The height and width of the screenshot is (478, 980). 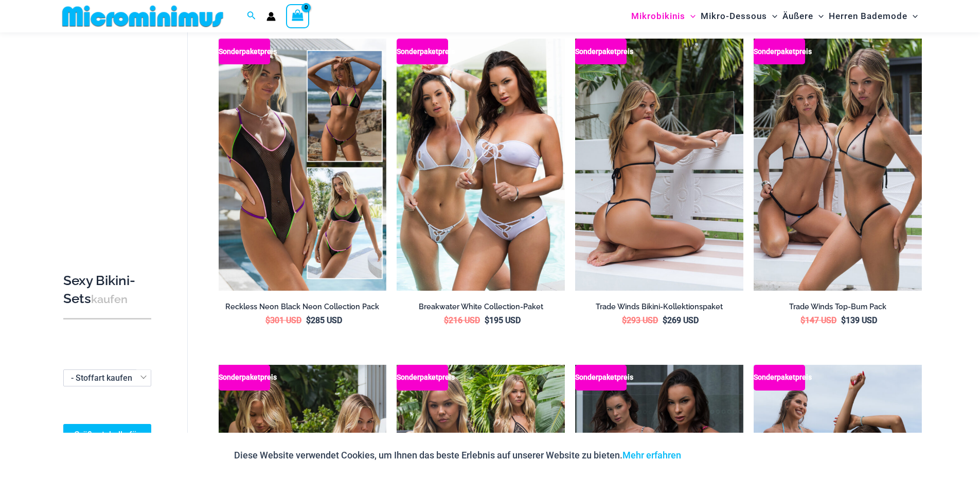 I want to click on font: 139 USD, so click(x=861, y=320).